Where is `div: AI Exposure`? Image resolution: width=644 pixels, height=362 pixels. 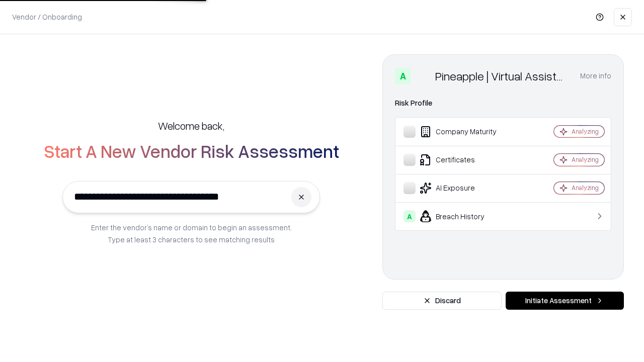
div: AI Exposure is located at coordinates (464, 188).